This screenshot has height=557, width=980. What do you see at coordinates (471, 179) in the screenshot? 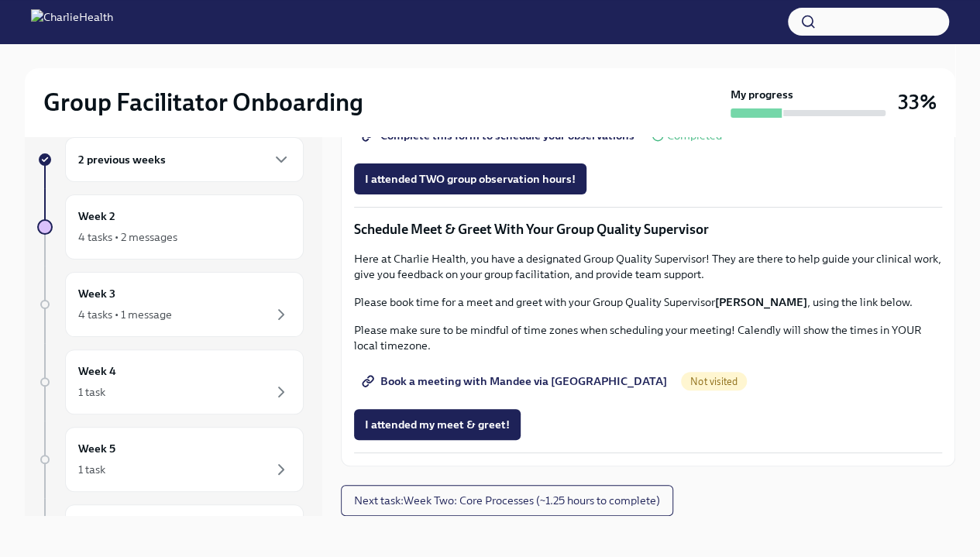
I see `button: I attended TWO group observation hours!` at bounding box center [471, 179].